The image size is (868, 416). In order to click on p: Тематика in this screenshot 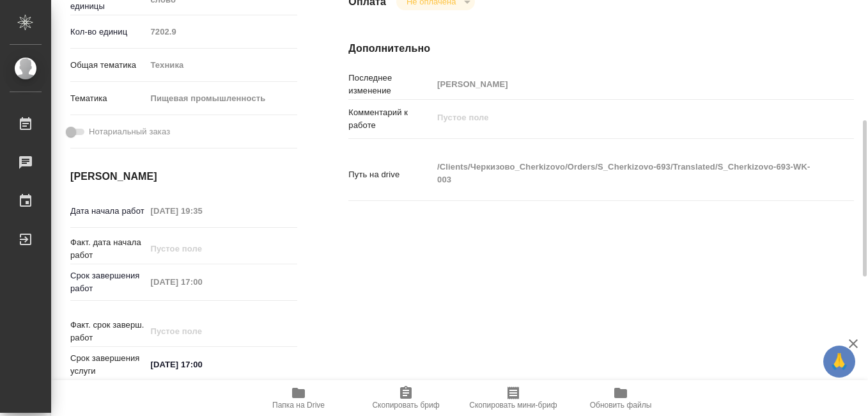, I will do `click(108, 98)`.